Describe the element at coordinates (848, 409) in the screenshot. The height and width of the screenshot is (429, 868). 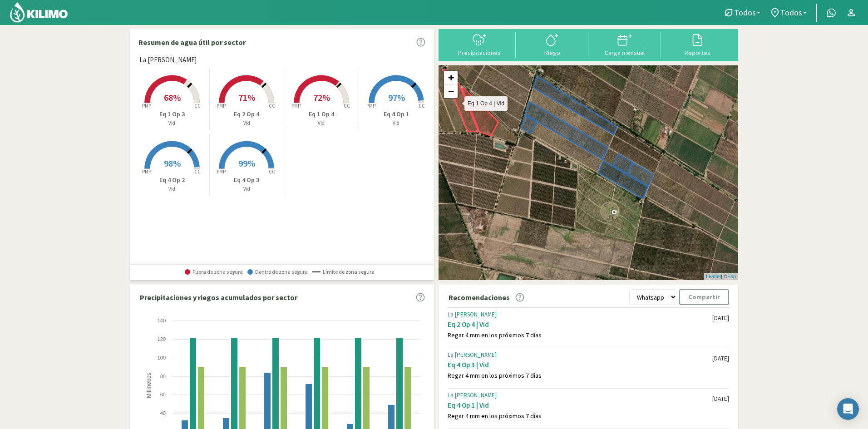
I see `div: Open Intercom Messenger` at that location.